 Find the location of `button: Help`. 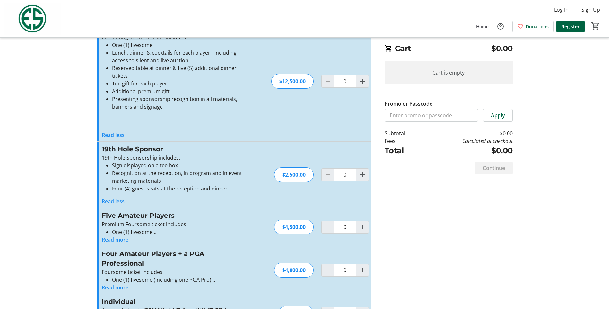

button: Help is located at coordinates (501, 26).